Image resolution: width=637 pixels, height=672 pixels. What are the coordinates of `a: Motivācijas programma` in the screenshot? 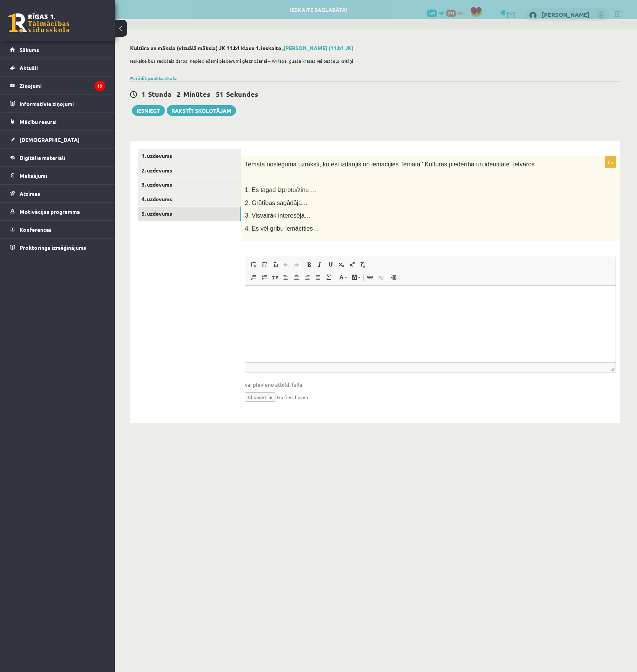 It's located at (57, 211).